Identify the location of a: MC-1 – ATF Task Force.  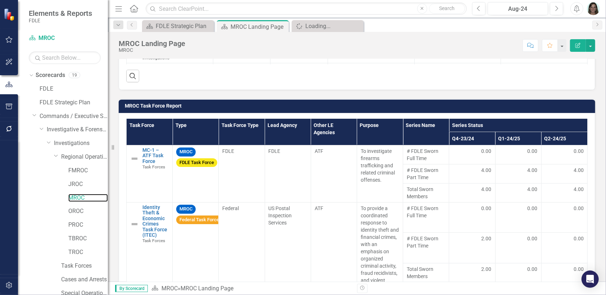
(155, 156).